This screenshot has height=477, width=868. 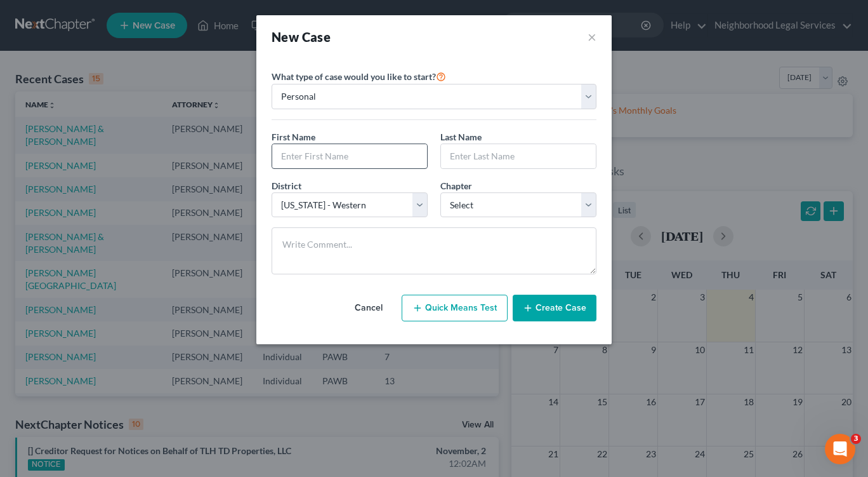 I want to click on span: Last Name, so click(x=461, y=137).